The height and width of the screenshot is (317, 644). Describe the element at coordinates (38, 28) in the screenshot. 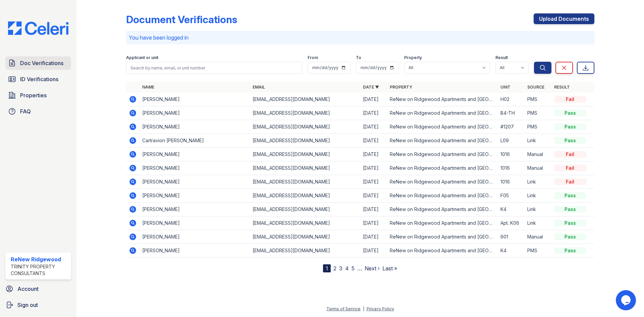

I see `img: CE_Logo_Blue-a8612792a0a2168367f1c8372b55b34899dd931a85d93a1a3d3e32e68fde9ad4.png` at that location.